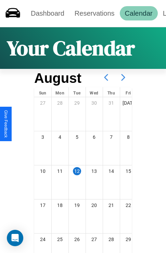 The height and width of the screenshot is (253, 166). What do you see at coordinates (111, 171) in the screenshot?
I see `div: 14` at bounding box center [111, 171].